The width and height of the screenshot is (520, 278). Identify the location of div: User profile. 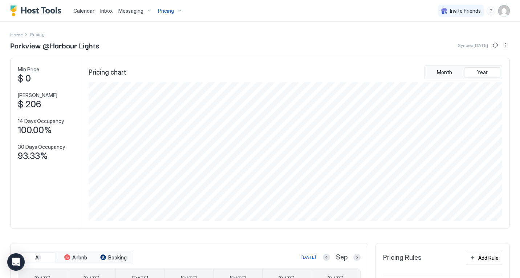
(504, 11).